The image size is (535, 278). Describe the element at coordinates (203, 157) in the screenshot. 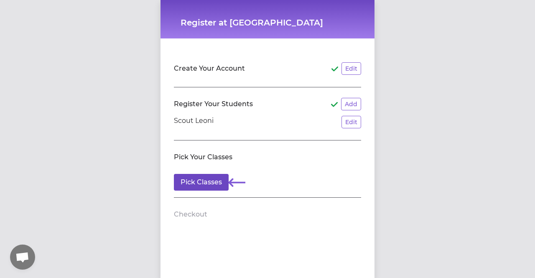

I see `h2: Pick Your Classes` at that location.